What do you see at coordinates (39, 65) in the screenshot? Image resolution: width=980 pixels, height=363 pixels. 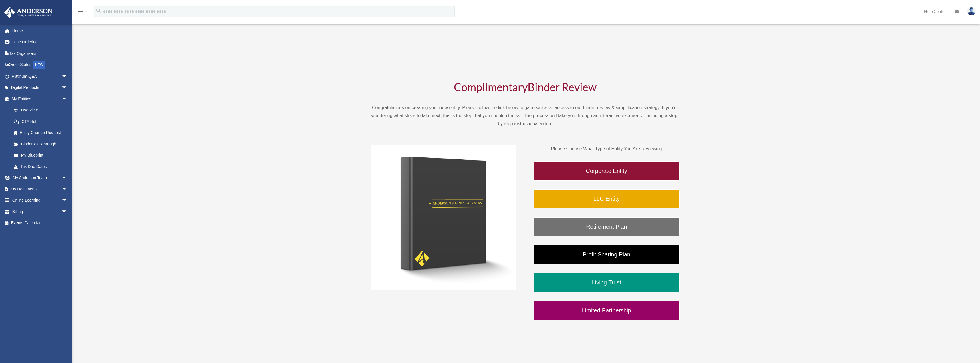 I see `a: Order StatusNEW` at bounding box center [39, 65].